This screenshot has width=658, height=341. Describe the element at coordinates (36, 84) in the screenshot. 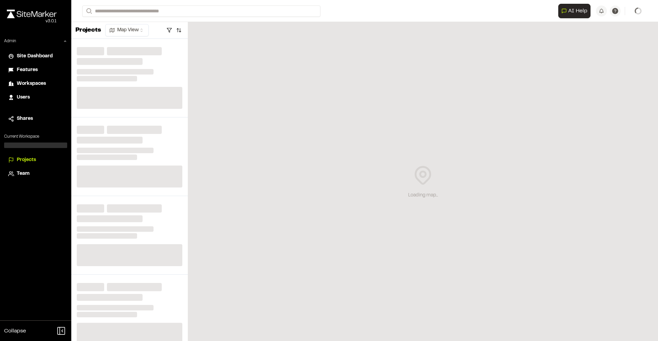

I see `a: Workspaces` at that location.